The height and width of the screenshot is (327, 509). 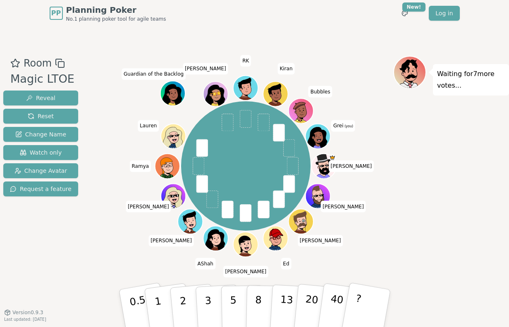 I want to click on span: Version 0.9.3, so click(x=28, y=313).